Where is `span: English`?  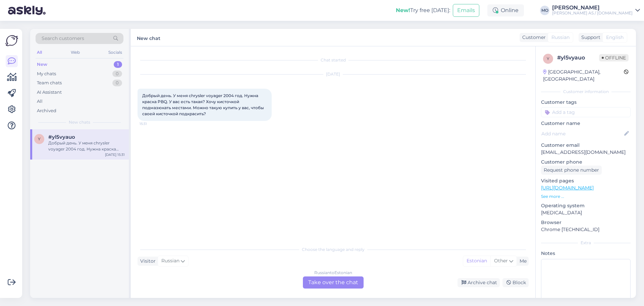
span: English is located at coordinates (615, 38).